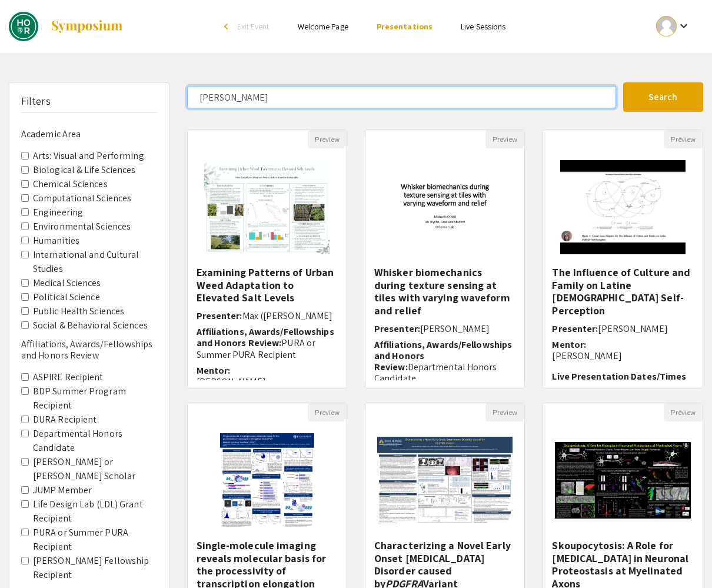 This screenshot has width=712, height=588. Describe the element at coordinates (36, 101) in the screenshot. I see `h5: Filters` at that location.